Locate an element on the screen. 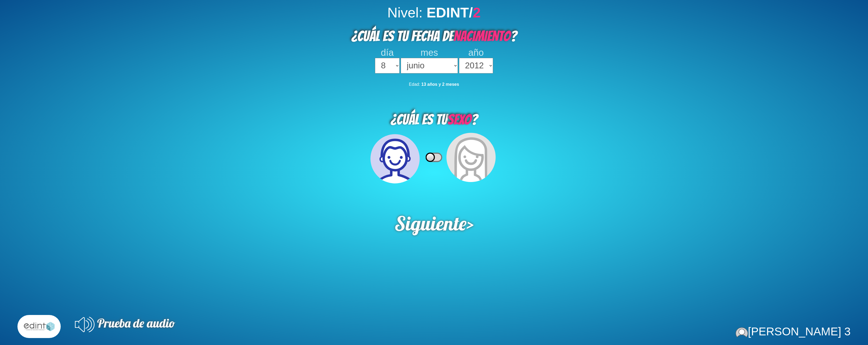  span: mes is located at coordinates (429, 52).